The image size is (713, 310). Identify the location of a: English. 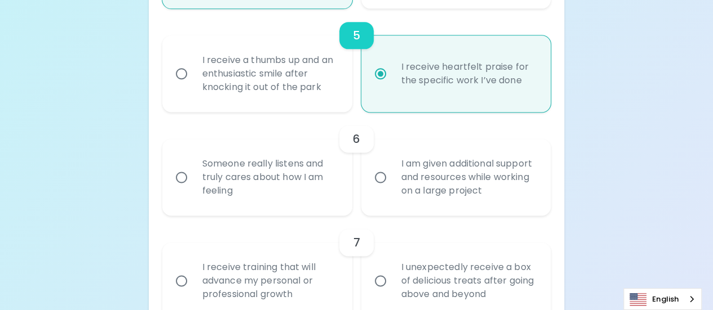
(662, 299).